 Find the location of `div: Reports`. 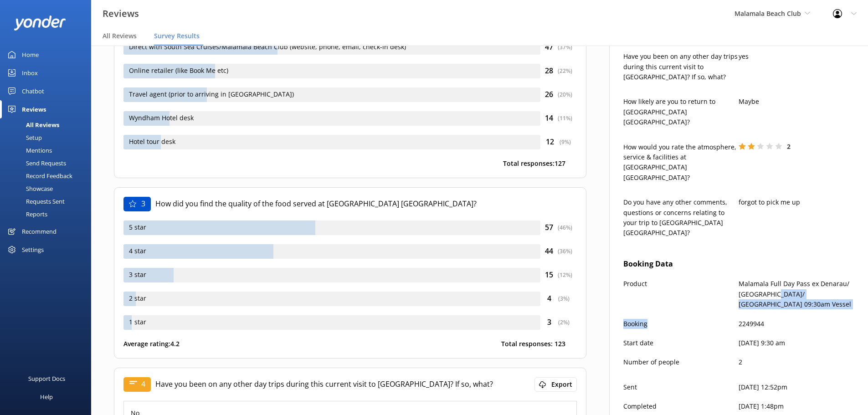

div: Reports is located at coordinates (27, 214).